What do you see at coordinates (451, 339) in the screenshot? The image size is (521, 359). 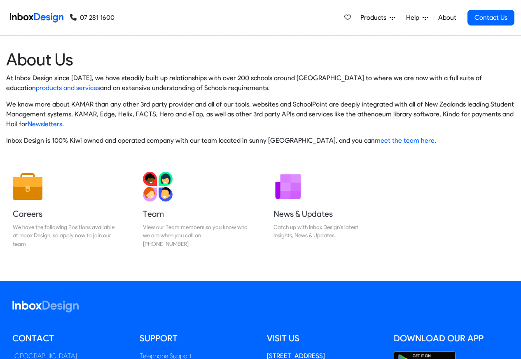 I see `h5: Download our App` at bounding box center [451, 339].